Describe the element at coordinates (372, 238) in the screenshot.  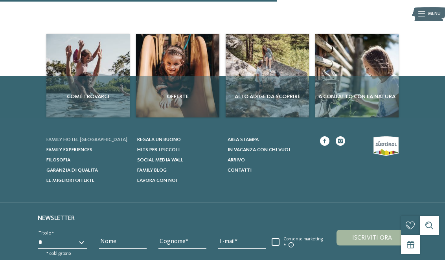
I see `span: Iscriviti ora` at that location.